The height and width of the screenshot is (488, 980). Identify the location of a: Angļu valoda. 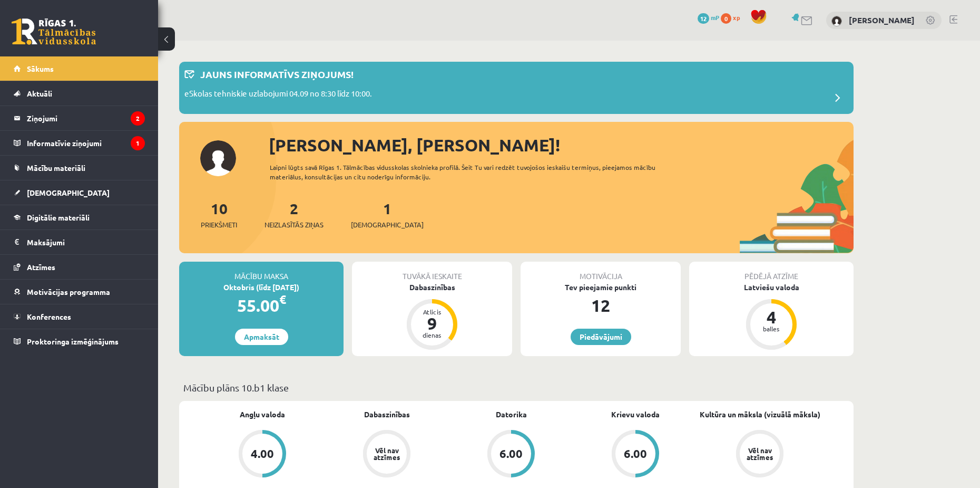
(263, 414).